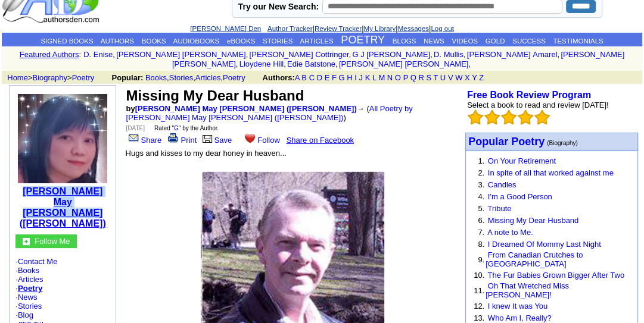 The width and height of the screenshot is (644, 323). What do you see at coordinates (529, 95) in the screenshot?
I see `a: Free Book Review Program` at bounding box center [529, 95].